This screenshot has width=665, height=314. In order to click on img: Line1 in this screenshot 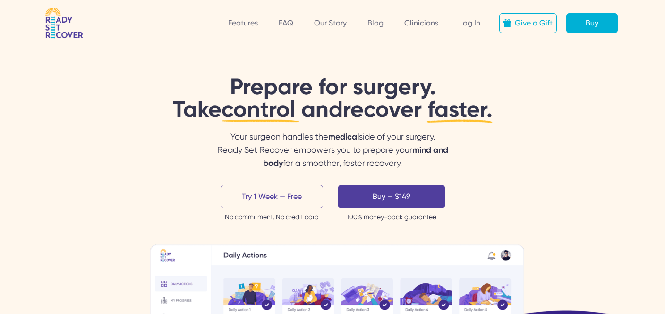, I will do `click(261, 121)`.